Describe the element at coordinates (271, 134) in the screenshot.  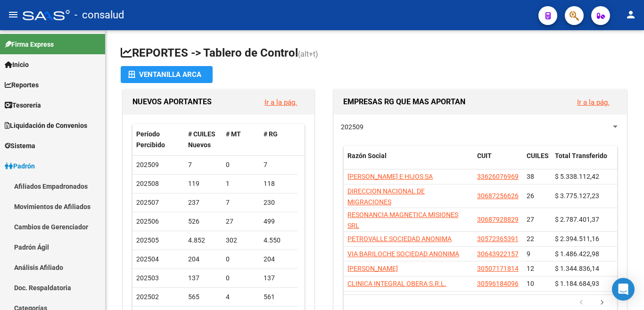
I see `span: # RG` at that location.